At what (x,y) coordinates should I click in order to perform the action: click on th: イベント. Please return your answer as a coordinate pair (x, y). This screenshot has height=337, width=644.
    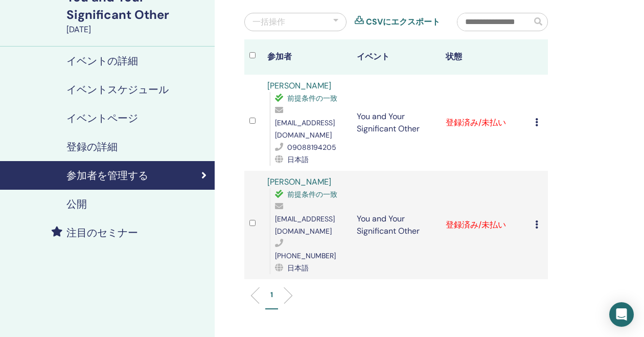
    Looking at the image, I should click on (396, 57).